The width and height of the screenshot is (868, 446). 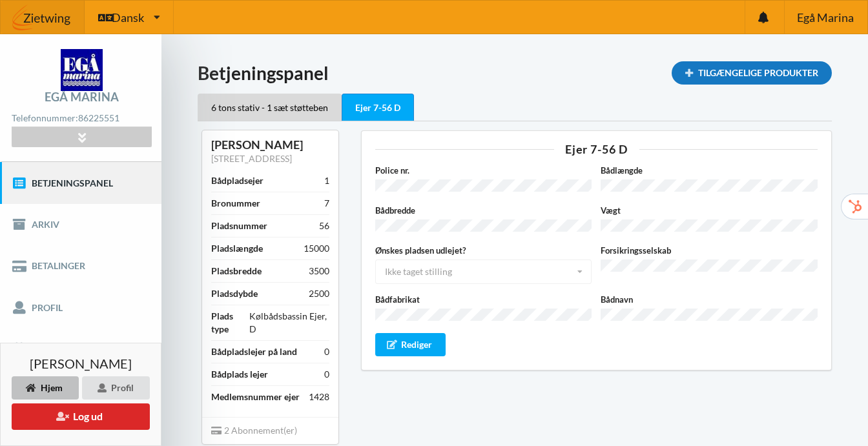 What do you see at coordinates (319, 271) in the screenshot?
I see `div: 3500` at bounding box center [319, 271].